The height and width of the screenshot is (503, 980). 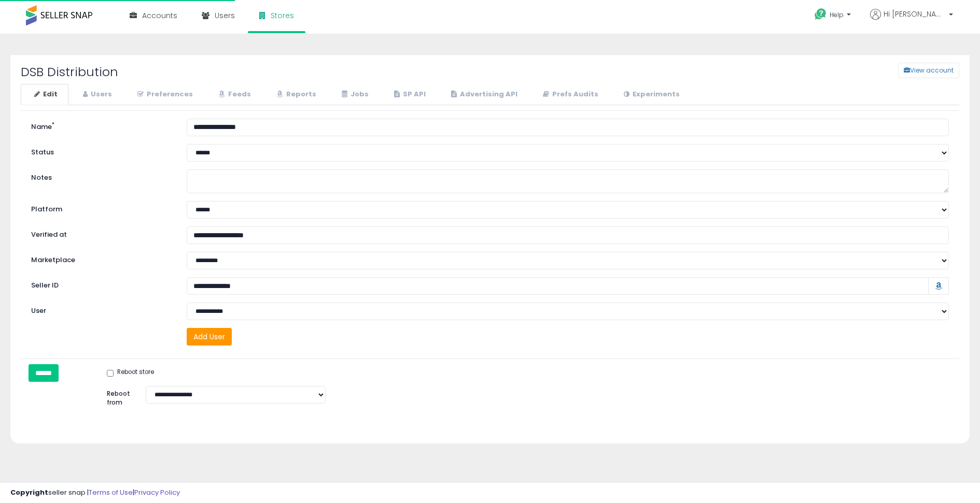 What do you see at coordinates (164, 94) in the screenshot?
I see `a: Preferences` at bounding box center [164, 94].